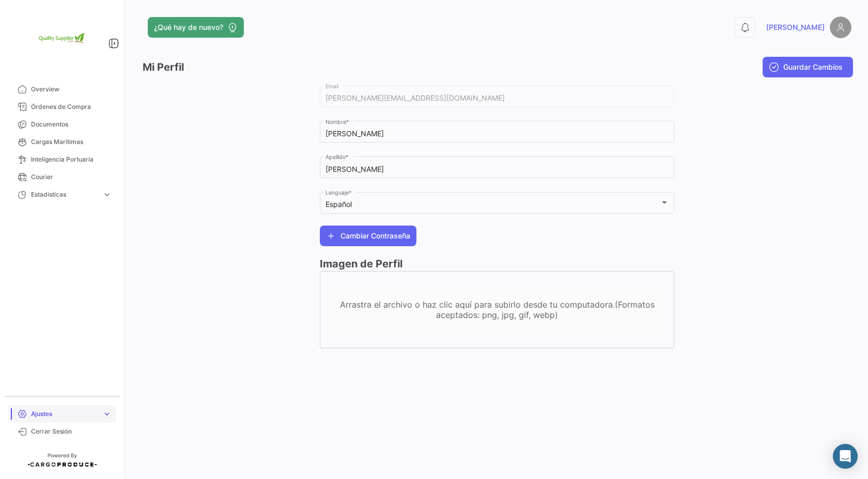  I want to click on span: Cambiar Contraseña, so click(375, 236).